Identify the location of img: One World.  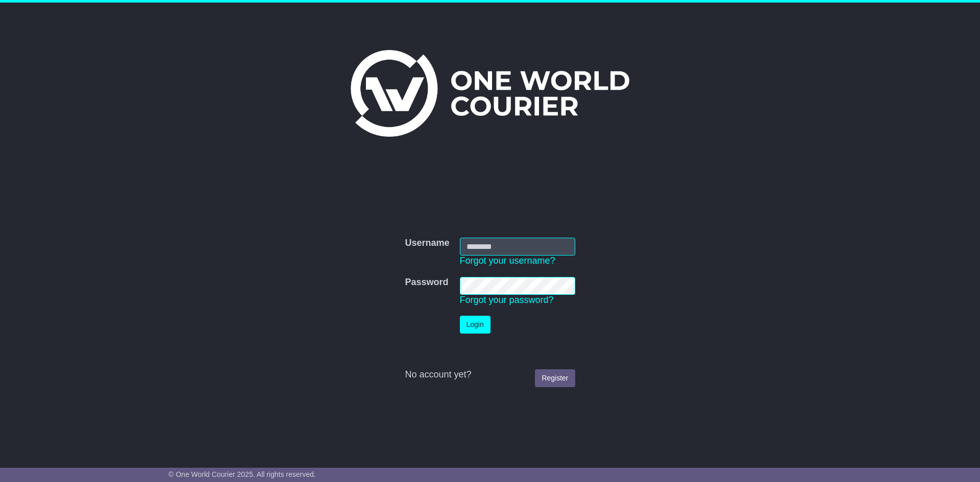
(490, 93).